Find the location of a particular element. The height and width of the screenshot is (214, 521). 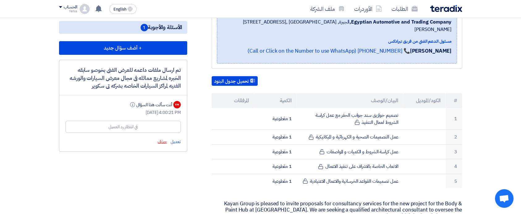

button: + أضف سؤال جديد is located at coordinates (123, 48).